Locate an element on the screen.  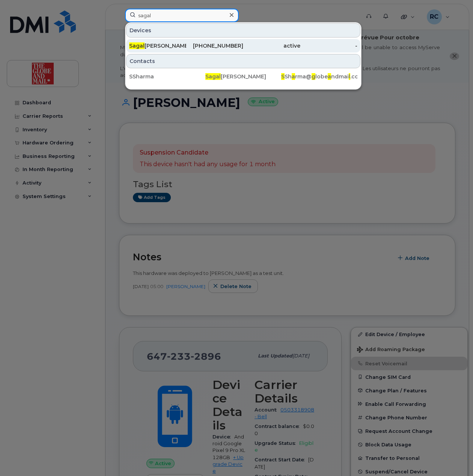
span: S is located at coordinates (283, 76).